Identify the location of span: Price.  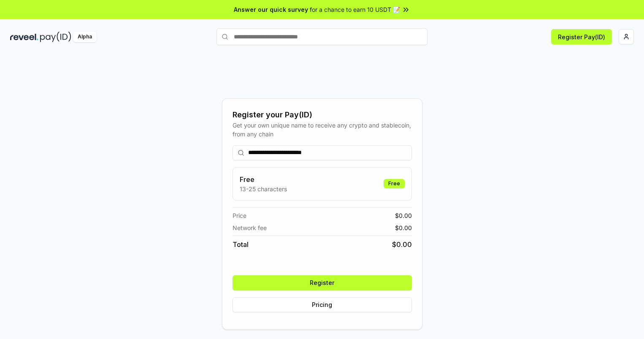
(239, 215).